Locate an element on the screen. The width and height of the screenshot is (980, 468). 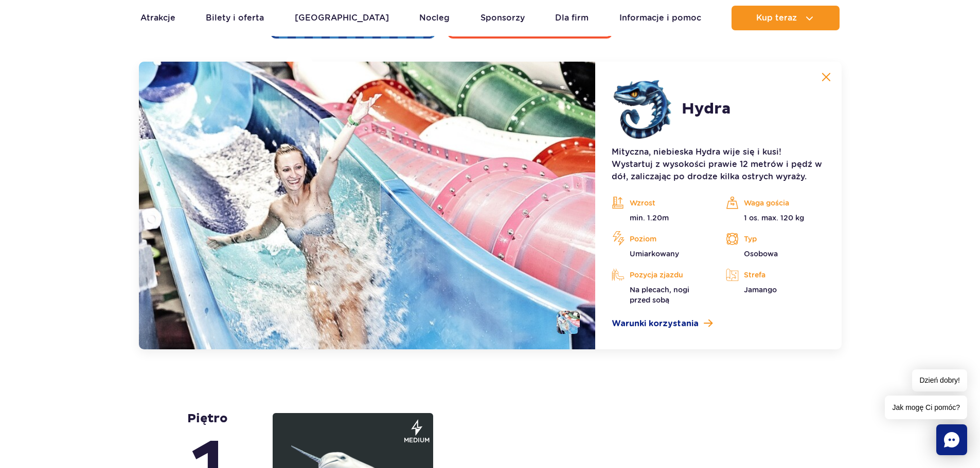
h2: Hydra is located at coordinates (706, 109).